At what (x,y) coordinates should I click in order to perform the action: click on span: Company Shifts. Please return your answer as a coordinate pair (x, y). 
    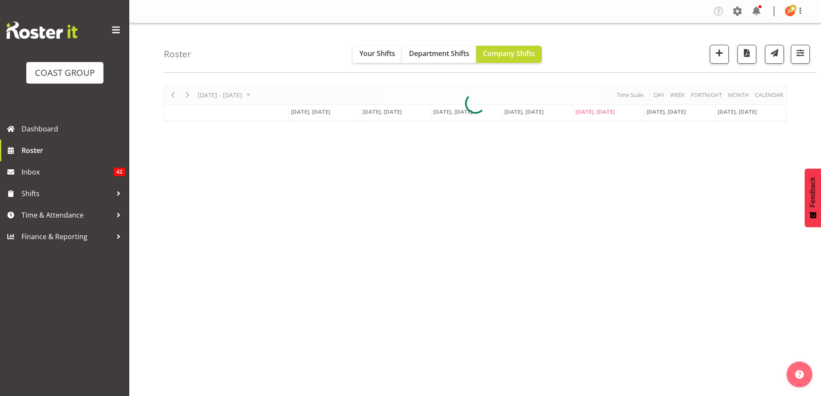
    Looking at the image, I should click on (509, 53).